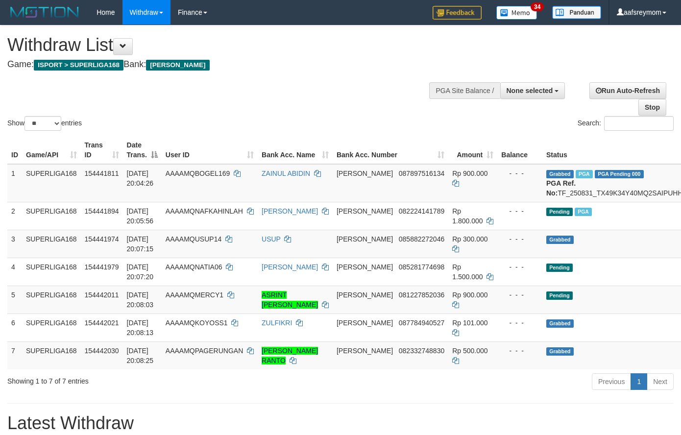 This screenshot has height=435, width=681. I want to click on img: Feedback.jpg, so click(457, 13).